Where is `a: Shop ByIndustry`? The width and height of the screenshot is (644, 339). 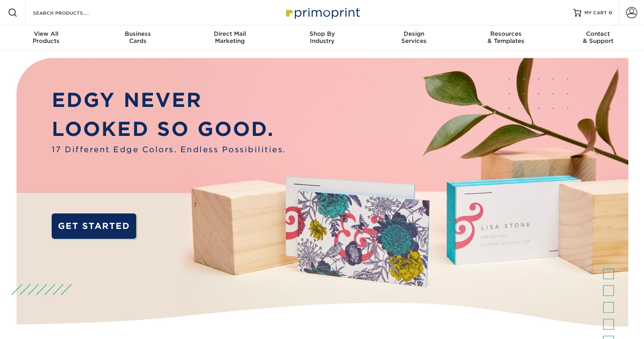
a: Shop ByIndustry is located at coordinates (322, 38).